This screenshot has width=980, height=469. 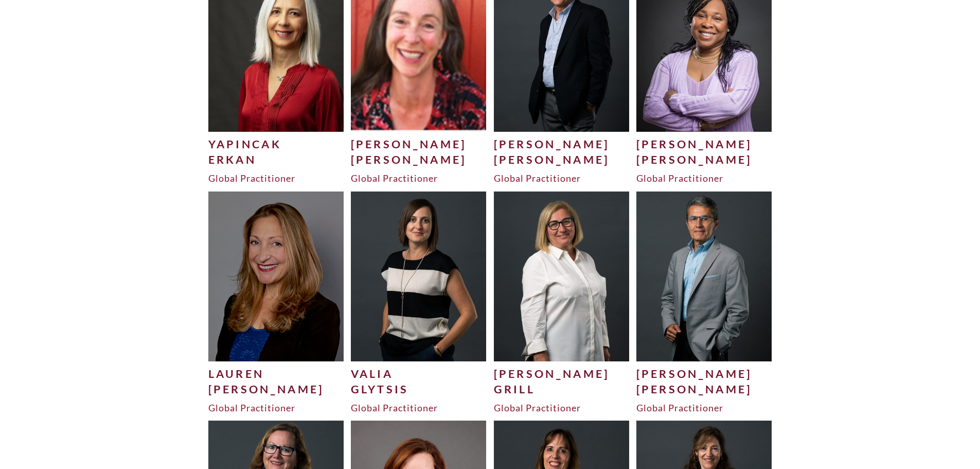 What do you see at coordinates (705, 276) in the screenshot?
I see `img: Edgar-G-500x625.jpg` at bounding box center [705, 276].